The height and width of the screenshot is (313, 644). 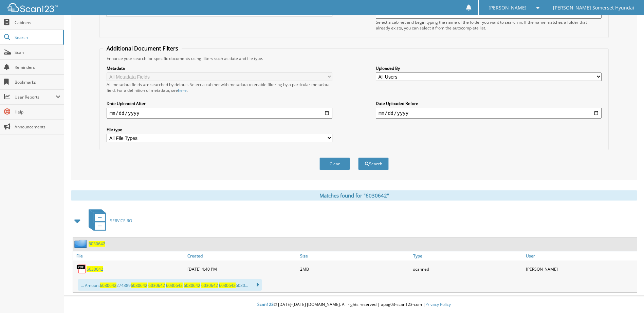 What do you see at coordinates (438, 304) in the screenshot?
I see `a: Privacy Policy` at bounding box center [438, 304].